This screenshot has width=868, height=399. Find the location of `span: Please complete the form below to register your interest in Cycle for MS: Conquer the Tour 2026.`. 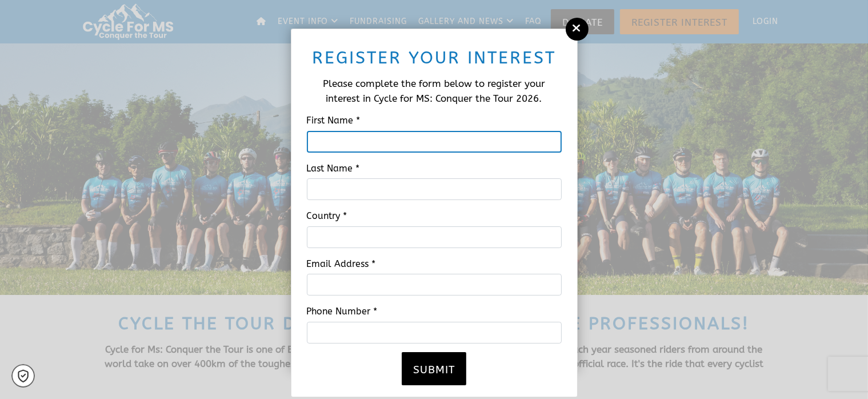

span: Please complete the form below to register your interest in Cycle for MS: Conquer the Tour 2026. is located at coordinates (434, 91).